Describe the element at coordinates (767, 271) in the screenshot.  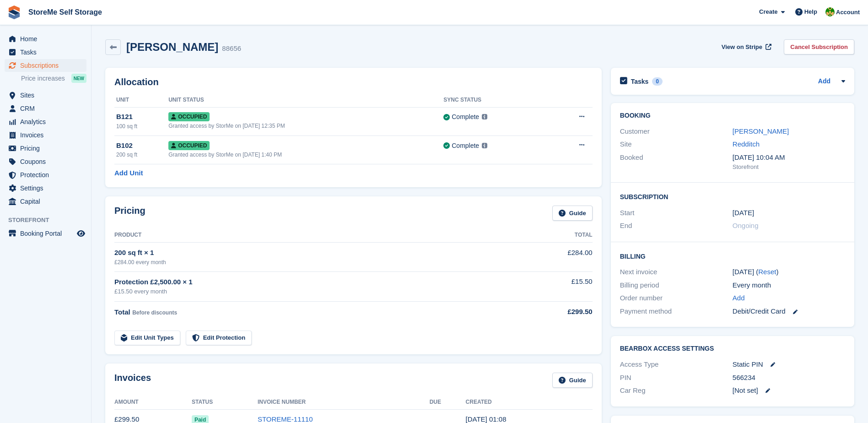
I see `a: Reset` at that location.